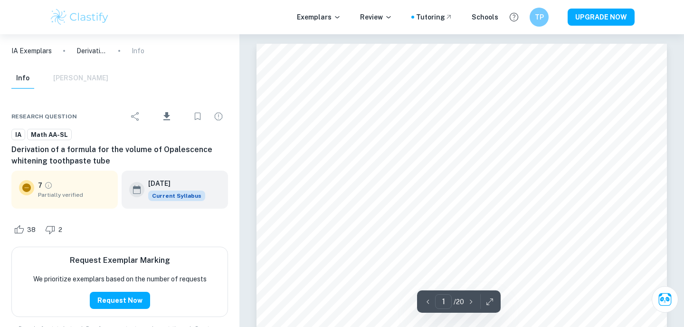 This screenshot has height=327, width=684. Describe the element at coordinates (23, 78) in the screenshot. I see `button: Info` at that location.